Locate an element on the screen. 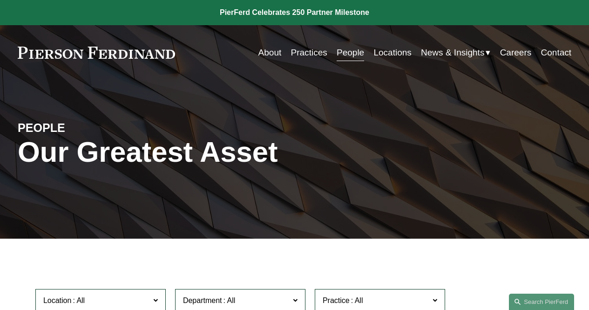  span: Practice is located at coordinates (336, 300).